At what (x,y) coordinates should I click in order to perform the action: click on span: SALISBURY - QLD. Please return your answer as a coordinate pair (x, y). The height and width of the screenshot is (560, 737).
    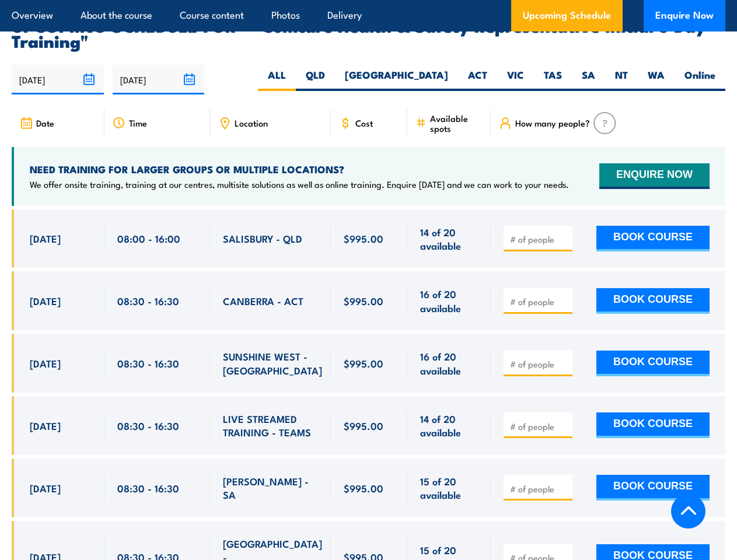
    Looking at the image, I should click on (263, 238).